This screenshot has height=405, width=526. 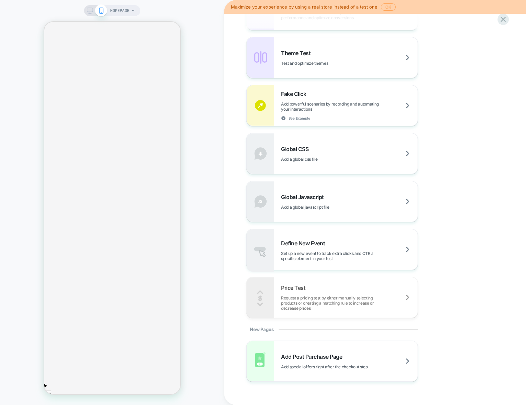 I want to click on span: Fake Click, so click(x=295, y=94).